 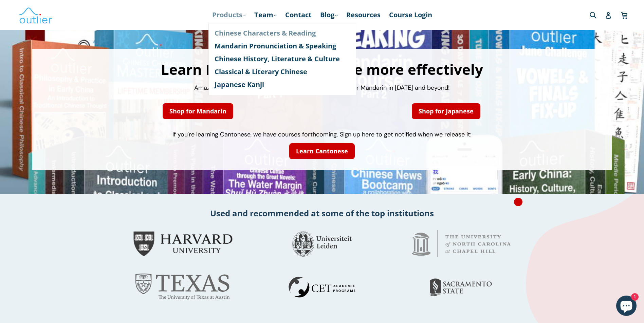 What do you see at coordinates (597, 14) in the screenshot?
I see `input: Search` at bounding box center [597, 14].